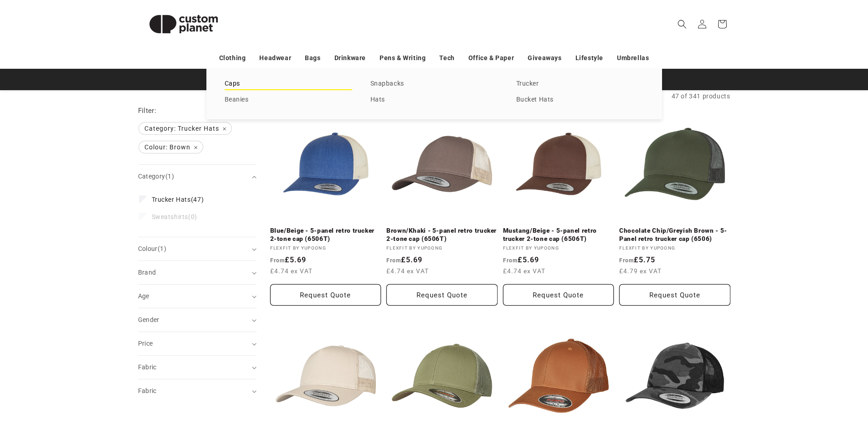  What do you see at coordinates (326, 235) in the screenshot?
I see `a: Blue/Beige - 5-panel retro trucker 2-tone cap (6506T)` at bounding box center [326, 235].